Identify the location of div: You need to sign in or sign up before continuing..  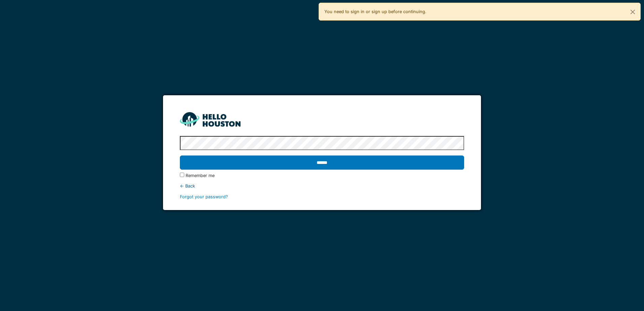
(480, 11).